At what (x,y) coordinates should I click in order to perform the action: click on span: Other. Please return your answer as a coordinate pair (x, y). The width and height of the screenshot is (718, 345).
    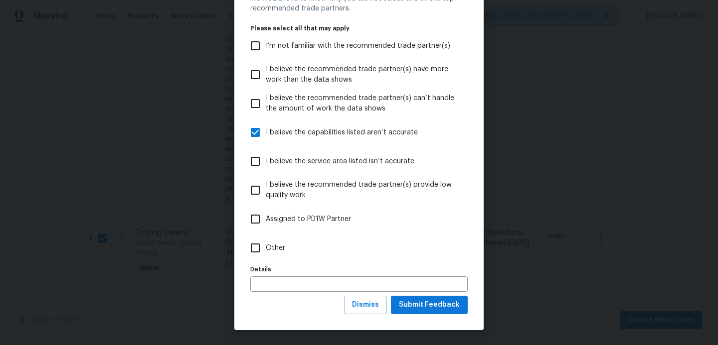
    Looking at the image, I should click on (275, 248).